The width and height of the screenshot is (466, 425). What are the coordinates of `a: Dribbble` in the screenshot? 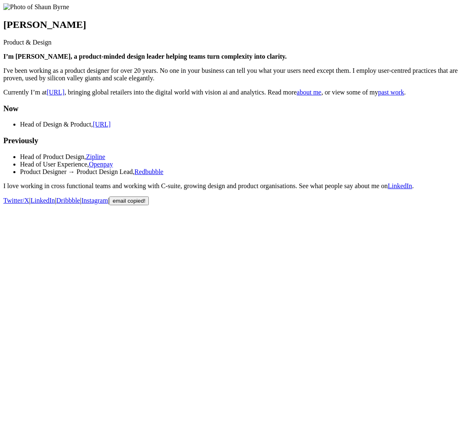 It's located at (68, 200).